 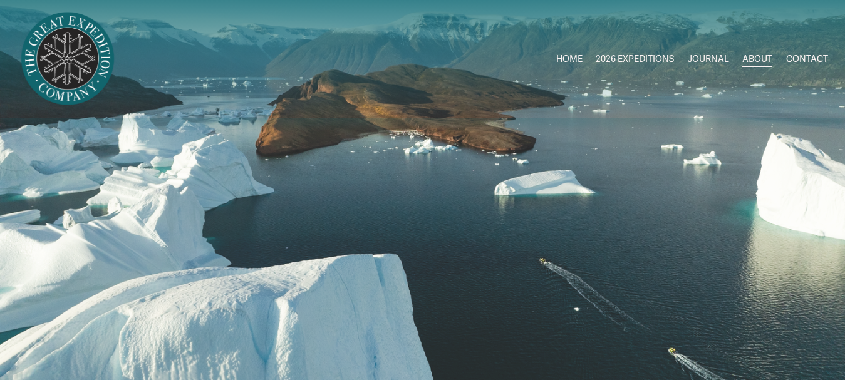 What do you see at coordinates (68, 59) in the screenshot?
I see `img: Arctic Expeditions` at bounding box center [68, 59].